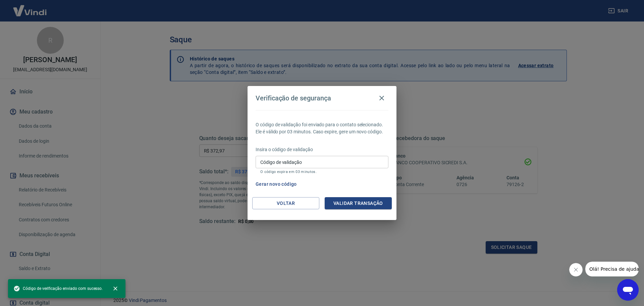 The image size is (644, 306). Describe the element at coordinates (322, 172) in the screenshot. I see `p: O código expira em 03 minutos.` at that location.